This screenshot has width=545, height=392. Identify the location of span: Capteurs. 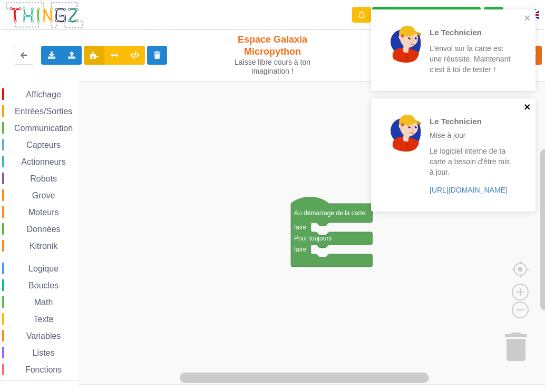
(43, 145).